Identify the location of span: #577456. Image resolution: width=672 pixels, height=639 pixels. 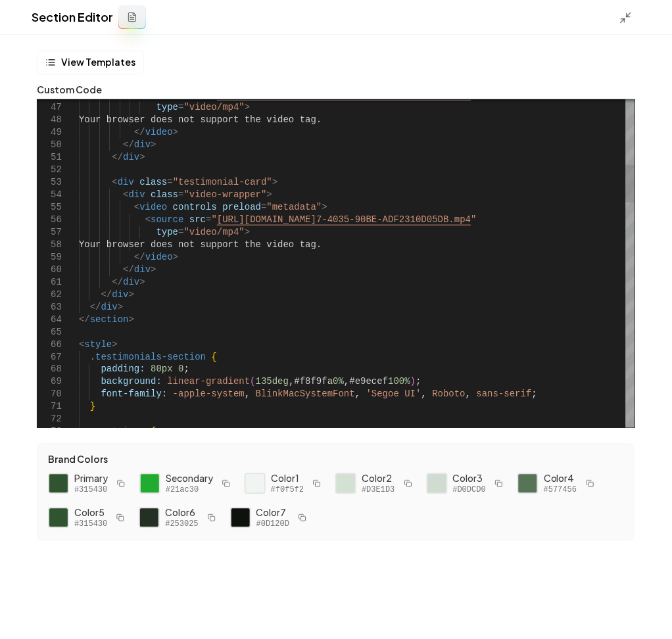
(560, 490).